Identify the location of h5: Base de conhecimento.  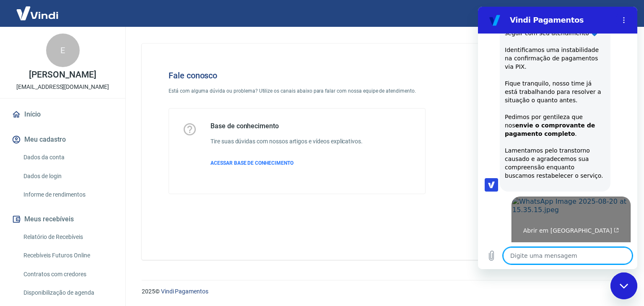
(287, 126).